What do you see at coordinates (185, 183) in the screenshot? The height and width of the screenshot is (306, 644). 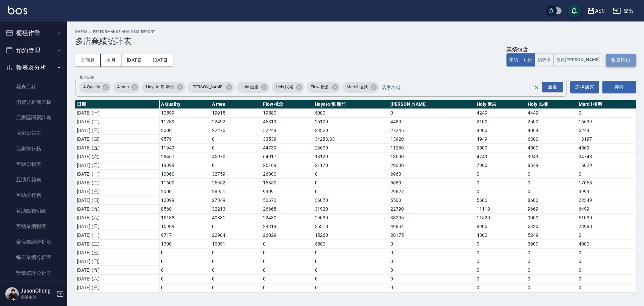 I see `td: 11600` at bounding box center [185, 183].